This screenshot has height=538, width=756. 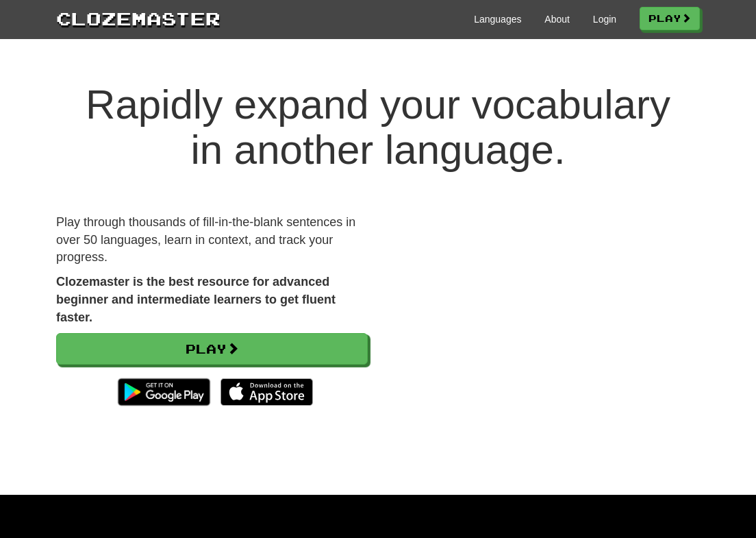 I want to click on a: Clozemaster, so click(x=138, y=18).